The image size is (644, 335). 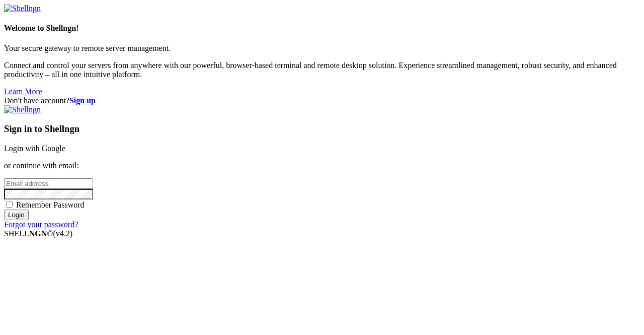 I want to click on input: Email address, so click(x=48, y=183).